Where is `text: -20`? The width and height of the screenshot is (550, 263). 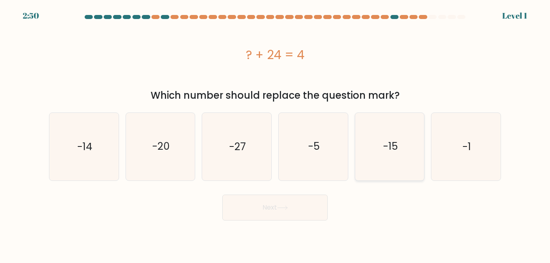 text: -20 is located at coordinates (161, 147).